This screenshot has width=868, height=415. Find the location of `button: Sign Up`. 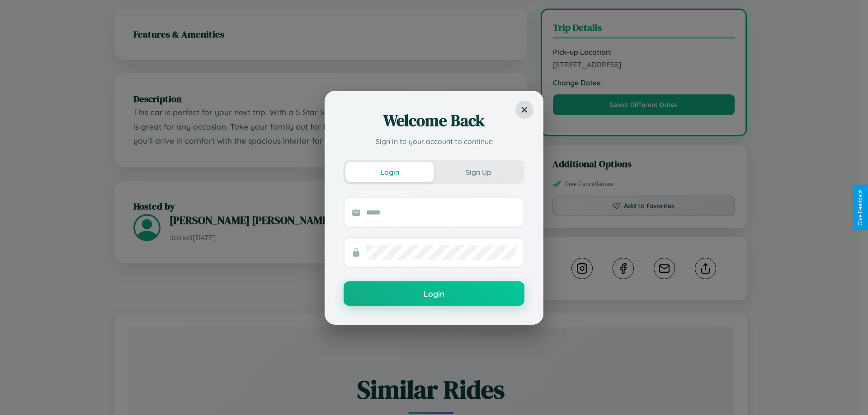

button: Sign Up is located at coordinates (478, 172).